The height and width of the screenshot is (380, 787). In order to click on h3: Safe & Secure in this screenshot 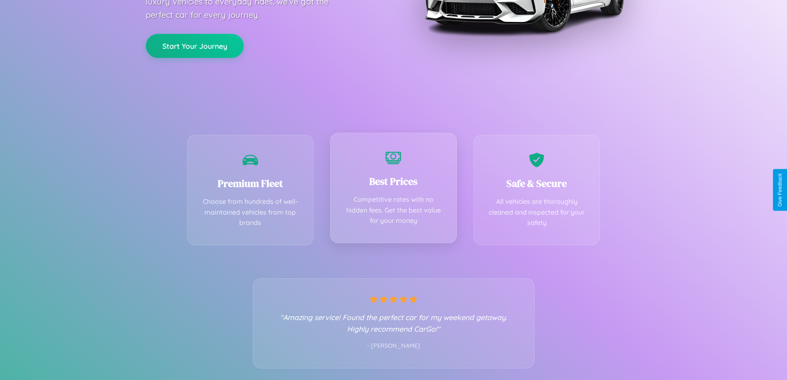, I will do `click(536, 183)`.